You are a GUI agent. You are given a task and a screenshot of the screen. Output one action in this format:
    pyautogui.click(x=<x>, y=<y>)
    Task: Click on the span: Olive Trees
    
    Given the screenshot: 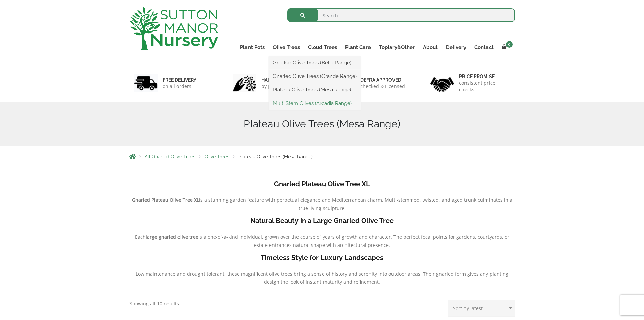 What is the action you would take?
    pyautogui.click(x=217, y=157)
    